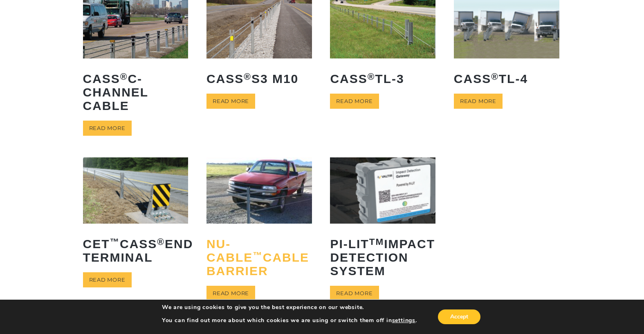 The height and width of the screenshot is (334, 644). Describe the element at coordinates (383, 220) in the screenshot. I see `a: PI-LITTMImpact Detection System` at that location.